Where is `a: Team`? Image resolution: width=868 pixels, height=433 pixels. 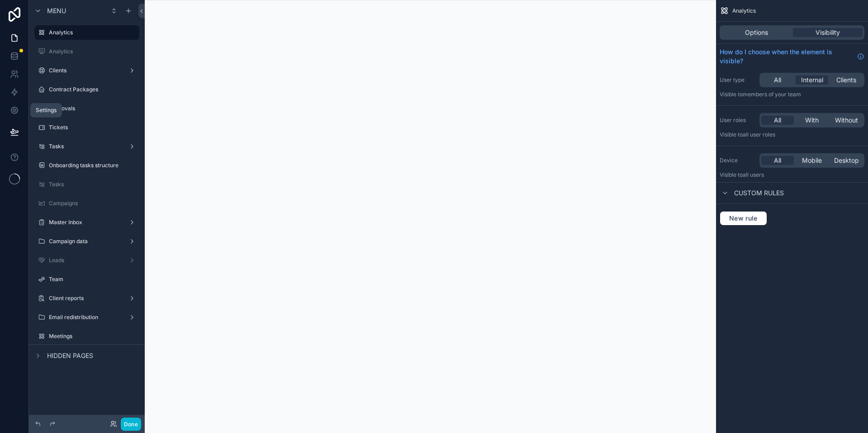
a: Team is located at coordinates (87, 280).